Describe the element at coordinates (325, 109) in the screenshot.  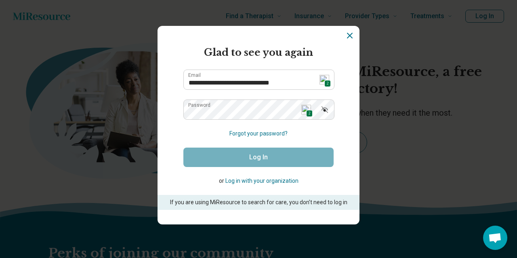
I see `button: Show password` at that location.